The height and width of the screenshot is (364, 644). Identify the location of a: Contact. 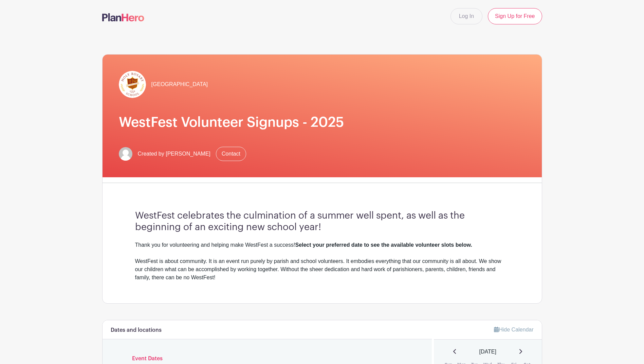
(231, 154).